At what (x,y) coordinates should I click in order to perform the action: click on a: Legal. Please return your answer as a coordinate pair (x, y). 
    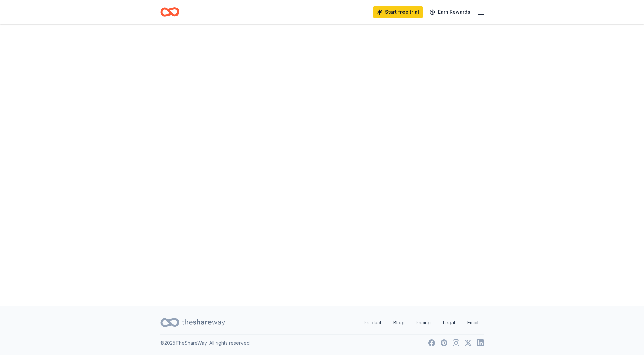
    Looking at the image, I should click on (449, 322).